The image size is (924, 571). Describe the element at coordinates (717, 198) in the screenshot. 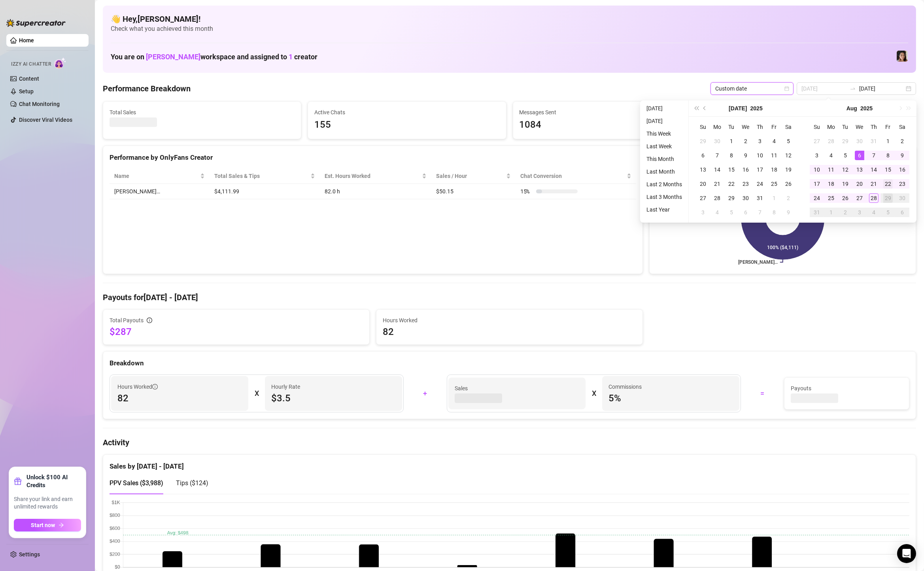

I see `td: 2025-07-28` at that location.